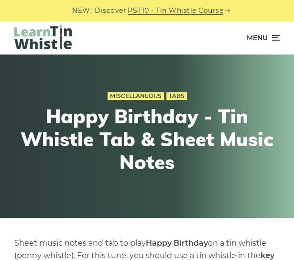 This screenshot has width=294, height=260. I want to click on a: Tabs, so click(177, 96).